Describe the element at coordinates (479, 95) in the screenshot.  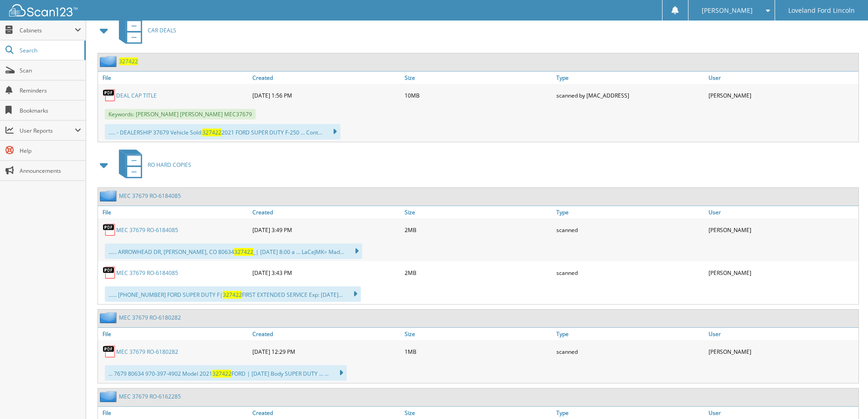
I see `div: 10MB` at that location.